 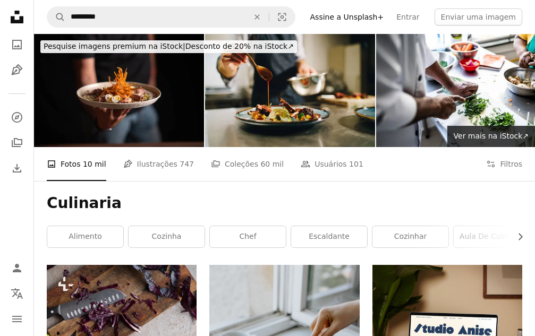 What do you see at coordinates (186, 164) in the screenshot?
I see `span: 747` at bounding box center [186, 164].